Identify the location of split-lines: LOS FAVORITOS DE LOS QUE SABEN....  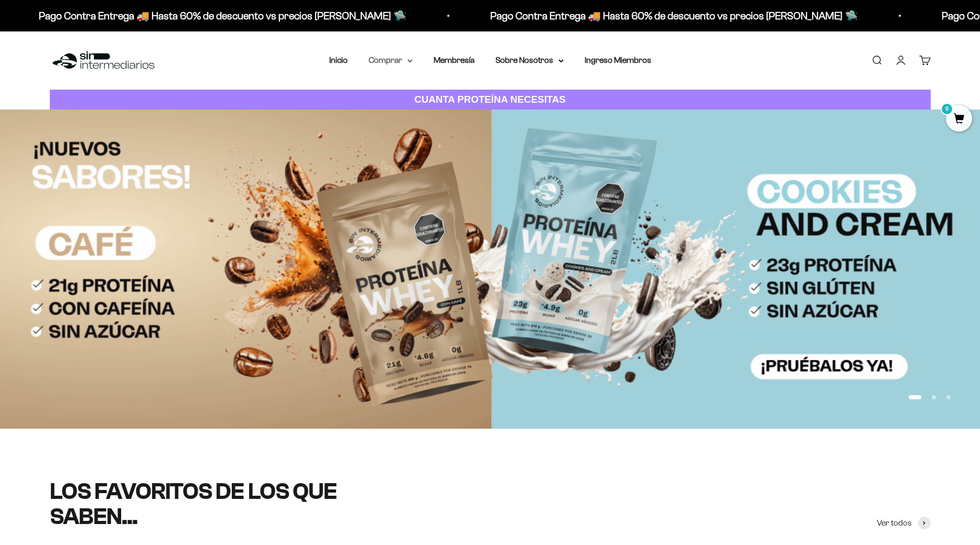
(194, 504).